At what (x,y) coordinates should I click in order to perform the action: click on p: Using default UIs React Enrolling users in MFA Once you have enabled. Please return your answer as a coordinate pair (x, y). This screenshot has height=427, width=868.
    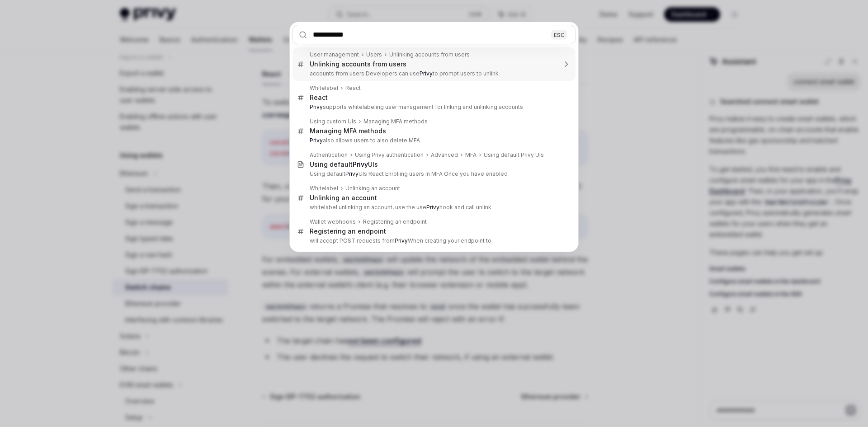
    Looking at the image, I should click on (433, 174).